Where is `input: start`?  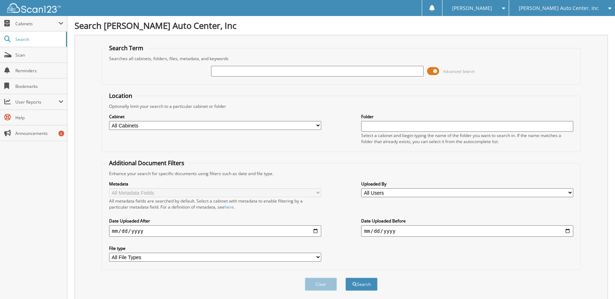
input: start is located at coordinates (215, 231).